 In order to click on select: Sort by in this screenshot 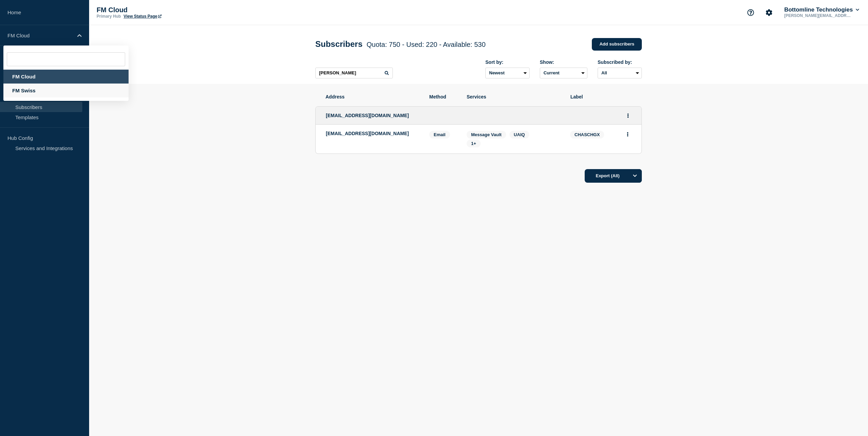, I will do `click(508, 73)`.